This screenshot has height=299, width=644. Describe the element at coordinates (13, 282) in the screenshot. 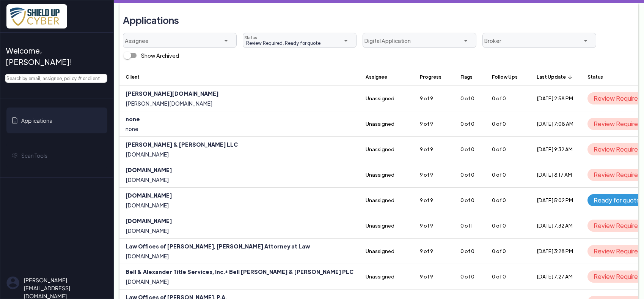

I see `img: su-uw-user-icon.svg` at that location.